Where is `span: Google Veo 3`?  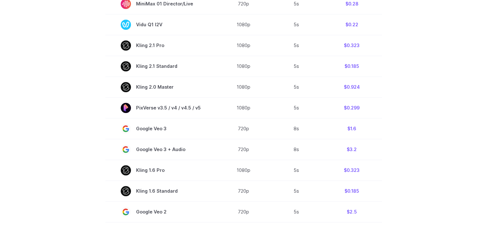
span: Google Veo 3 is located at coordinates (161, 129).